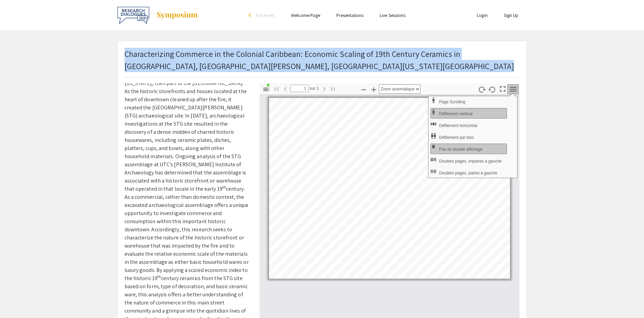  I want to click on button: Zoom arrière, so click(364, 89).